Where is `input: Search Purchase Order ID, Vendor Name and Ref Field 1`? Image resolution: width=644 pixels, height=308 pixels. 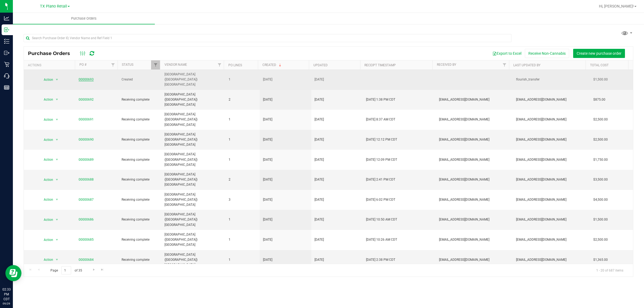 input: Search Purchase Order ID, Vendor Name and Ref Field 1 is located at coordinates (268, 38).